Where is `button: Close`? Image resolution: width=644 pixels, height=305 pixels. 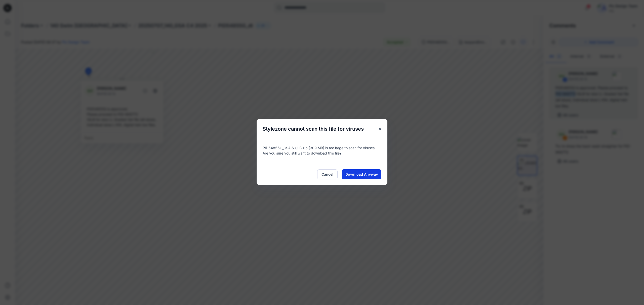 button: Close is located at coordinates (380, 129).